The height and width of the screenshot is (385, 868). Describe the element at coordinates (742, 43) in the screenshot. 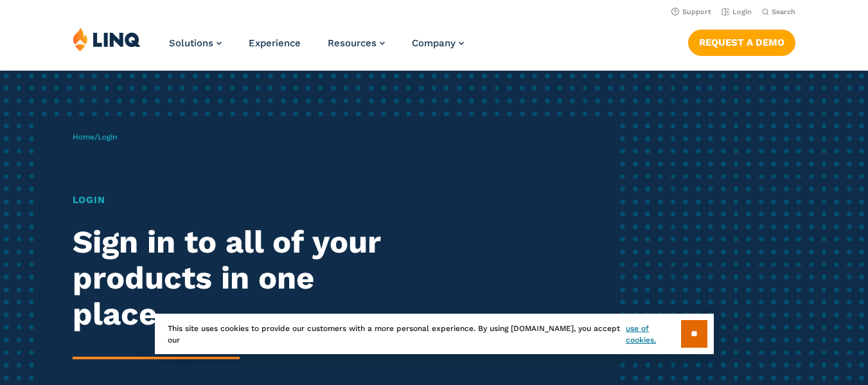

I see `a: Request a Demo` at that location.